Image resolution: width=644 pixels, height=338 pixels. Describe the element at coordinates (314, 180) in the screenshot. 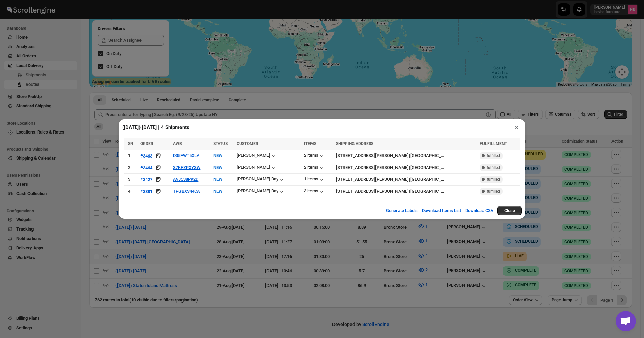

I see `div: 1 items` at that location.